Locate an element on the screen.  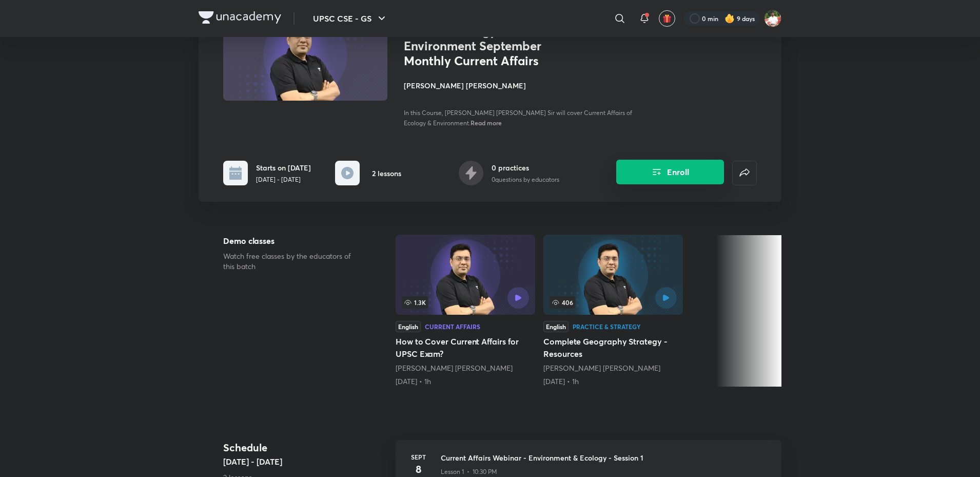
h3: Current Affairs Webinar - Environment & Ecology - Session 1 is located at coordinates (605, 457).